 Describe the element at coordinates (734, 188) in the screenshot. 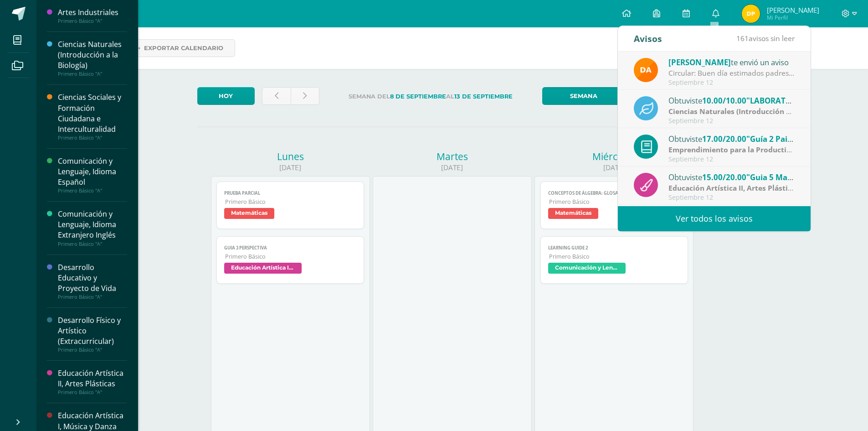

I see `strong: Educación Artística II, Artes Plásticas` at that location.